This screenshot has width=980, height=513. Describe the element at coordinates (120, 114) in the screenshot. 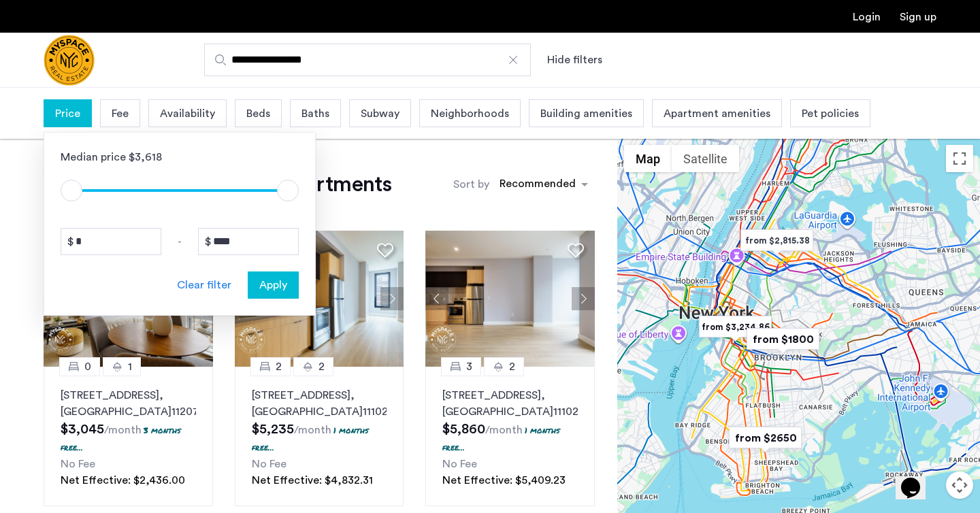

I see `span: Fee` at that location.